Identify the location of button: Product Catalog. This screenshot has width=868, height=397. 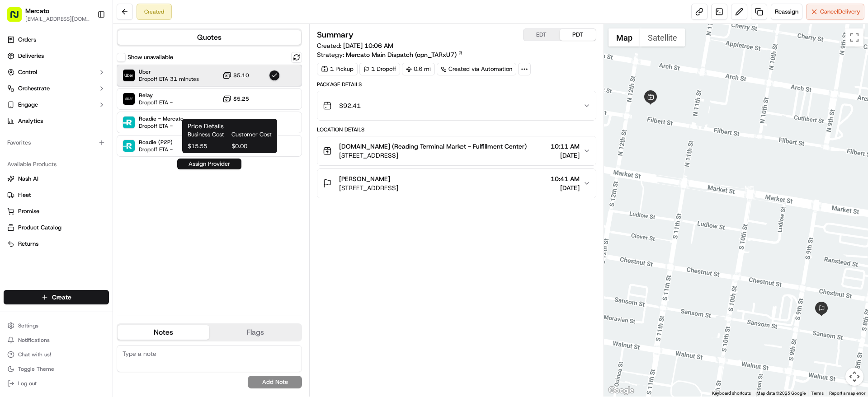
(56, 228).